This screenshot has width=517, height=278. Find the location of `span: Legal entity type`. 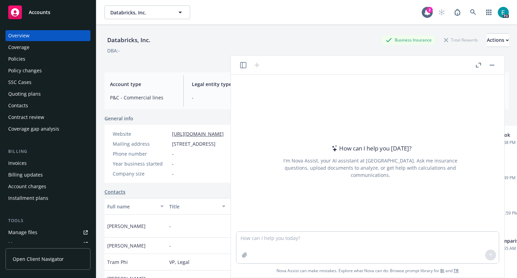

span: Legal entity type is located at coordinates (224, 84).